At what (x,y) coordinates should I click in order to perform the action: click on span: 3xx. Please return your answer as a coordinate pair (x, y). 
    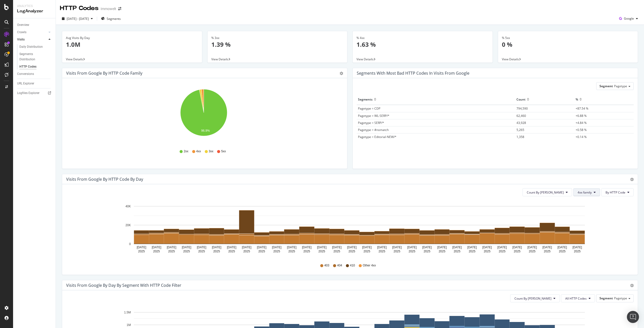
    Looking at the image, I should click on (211, 152).